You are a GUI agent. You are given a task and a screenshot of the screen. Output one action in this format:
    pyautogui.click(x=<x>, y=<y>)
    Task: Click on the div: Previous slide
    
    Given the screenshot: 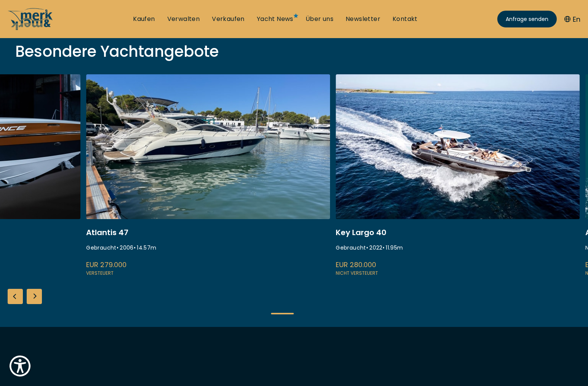 What is the action you would take?
    pyautogui.click(x=15, y=296)
    